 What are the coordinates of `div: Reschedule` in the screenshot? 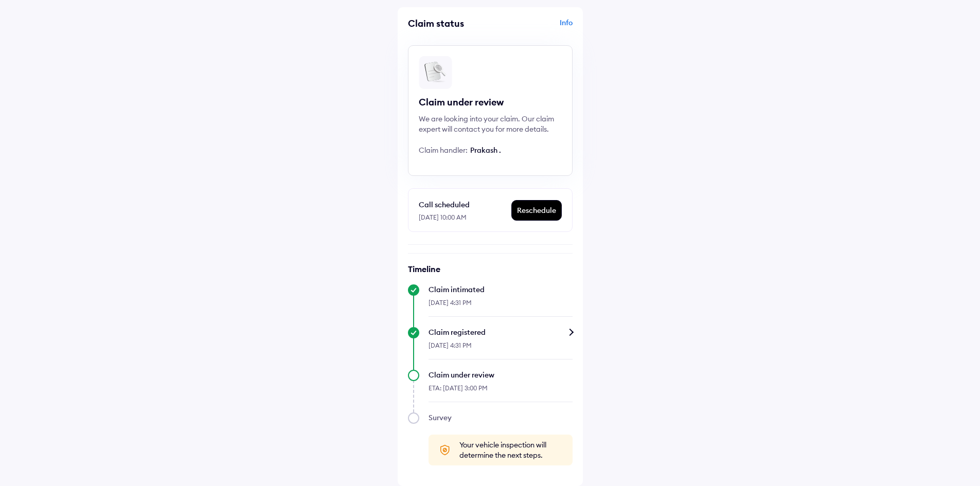 It's located at (536, 210).